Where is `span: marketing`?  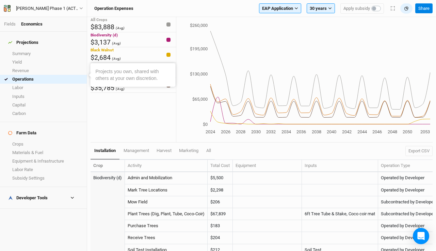 span: marketing is located at coordinates (189, 150).